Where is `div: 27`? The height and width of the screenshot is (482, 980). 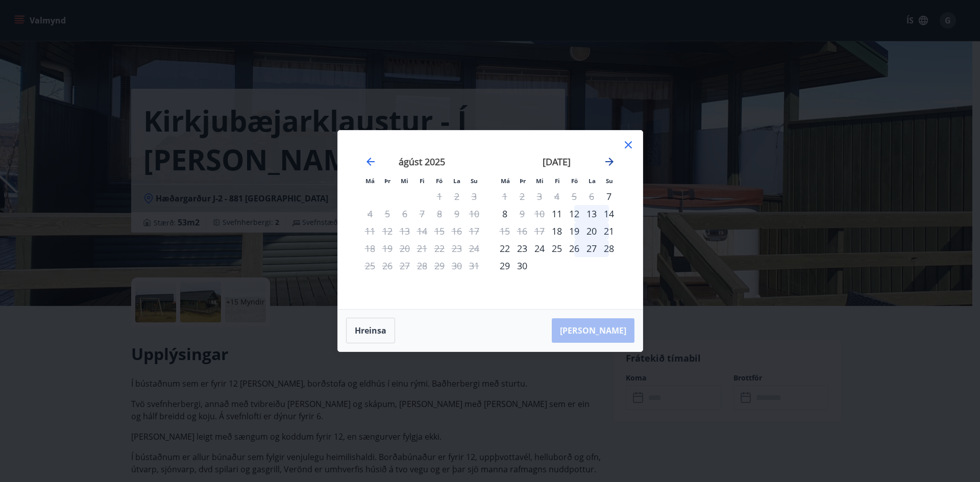 div: 27 is located at coordinates (591, 248).